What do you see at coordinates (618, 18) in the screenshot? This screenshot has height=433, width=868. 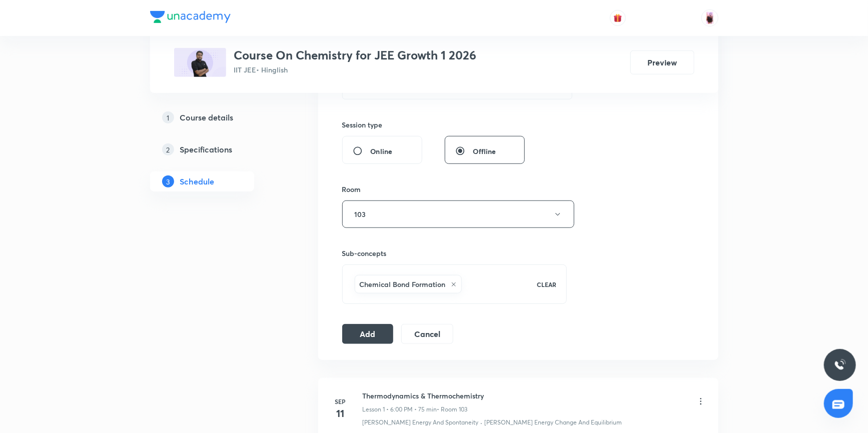 I see `img: avatar` at bounding box center [618, 18].